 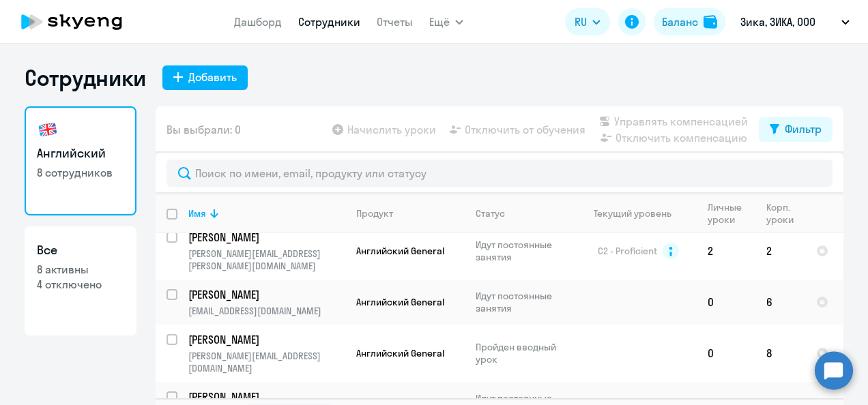 What do you see at coordinates (588, 22) in the screenshot?
I see `button: RU` at bounding box center [588, 22].